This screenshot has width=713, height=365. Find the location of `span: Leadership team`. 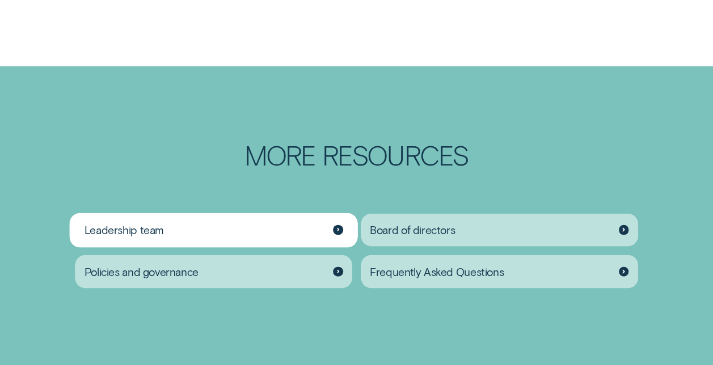

span: Leadership team is located at coordinates (124, 230).